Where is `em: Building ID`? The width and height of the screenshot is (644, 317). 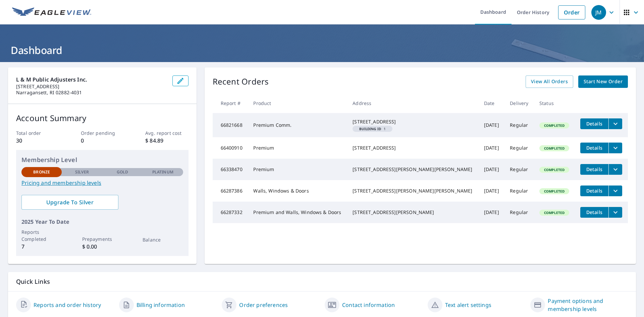
em: Building ID is located at coordinates (370, 129).